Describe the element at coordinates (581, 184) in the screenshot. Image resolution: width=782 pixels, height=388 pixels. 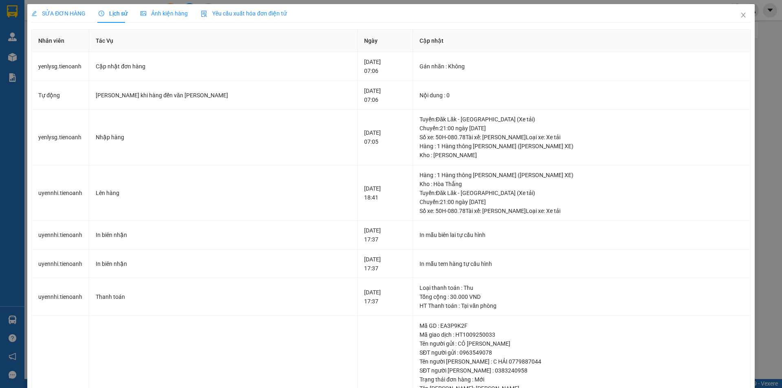
I see `div: Kho : Hòa Thắng` at that location.